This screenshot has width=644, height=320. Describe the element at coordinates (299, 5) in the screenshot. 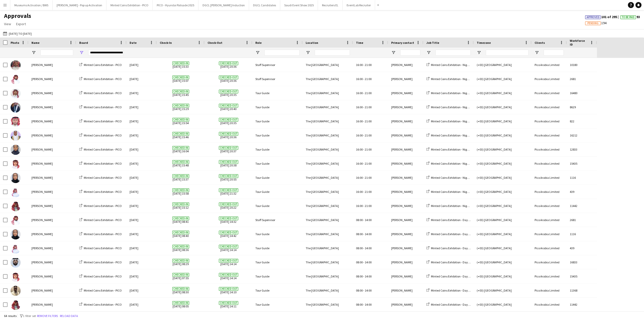

I see `button: Saudi Event Show 2025` at that location.